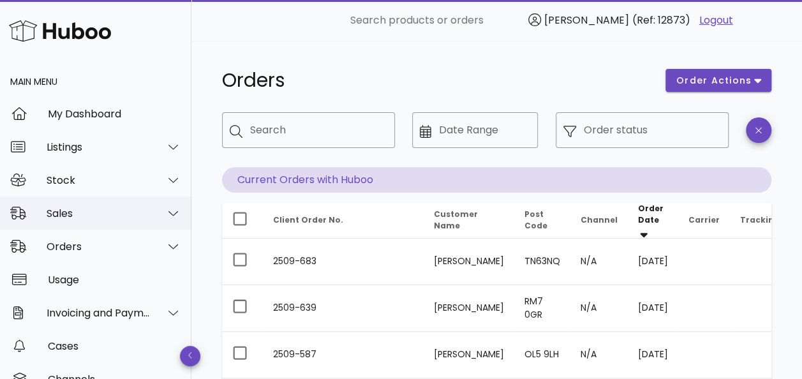 The image size is (802, 379). I want to click on button: order actions, so click(718, 80).